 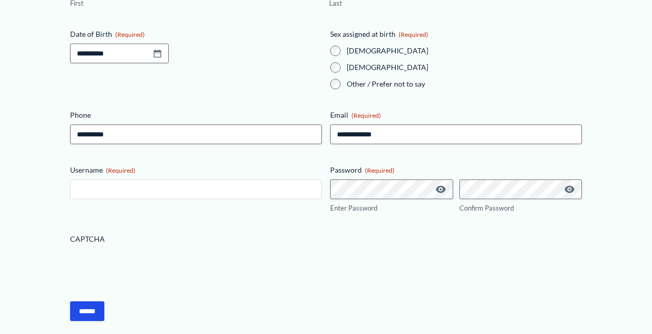 I want to click on label: Enter Password, so click(x=391, y=208).